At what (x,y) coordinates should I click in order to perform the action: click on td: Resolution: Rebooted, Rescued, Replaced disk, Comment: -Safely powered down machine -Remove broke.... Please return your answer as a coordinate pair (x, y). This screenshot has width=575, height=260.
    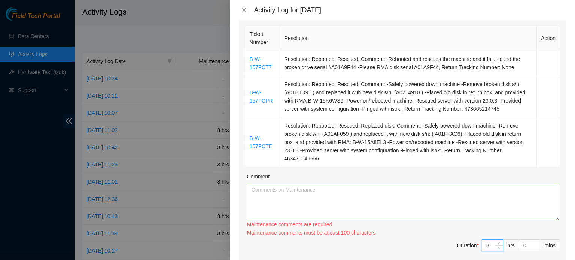
    Looking at the image, I should click on (409, 142).